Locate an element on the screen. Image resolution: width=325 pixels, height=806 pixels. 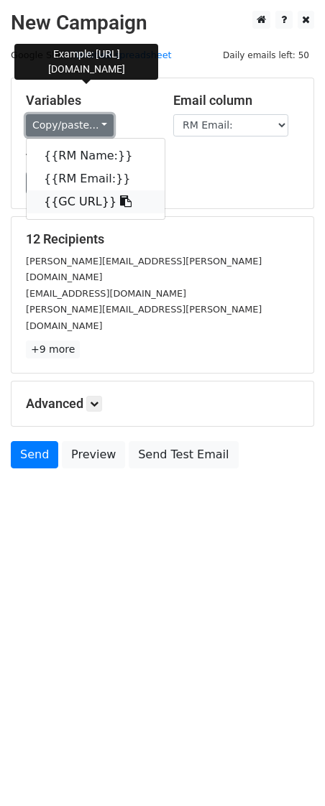
h5: Email column is located at coordinates (236, 101).